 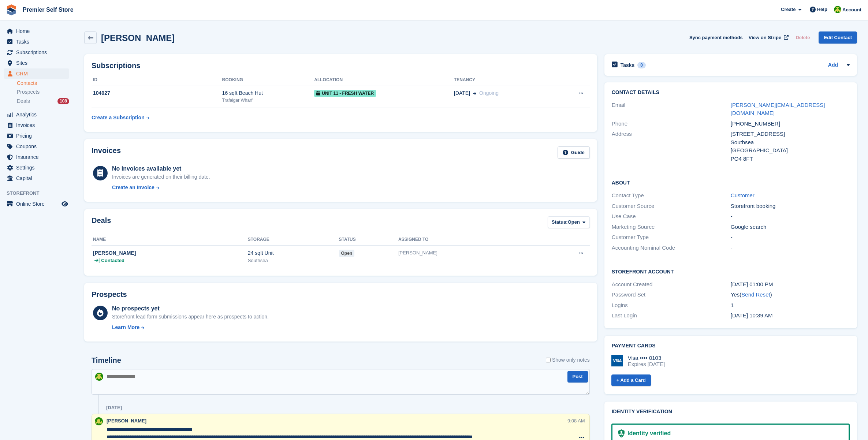 What do you see at coordinates (504, 80) in the screenshot?
I see `th: Tenancy` at bounding box center [504, 80].